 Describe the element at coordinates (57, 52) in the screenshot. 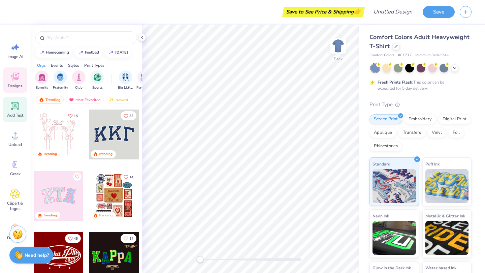

I see `div: homecoming` at that location.